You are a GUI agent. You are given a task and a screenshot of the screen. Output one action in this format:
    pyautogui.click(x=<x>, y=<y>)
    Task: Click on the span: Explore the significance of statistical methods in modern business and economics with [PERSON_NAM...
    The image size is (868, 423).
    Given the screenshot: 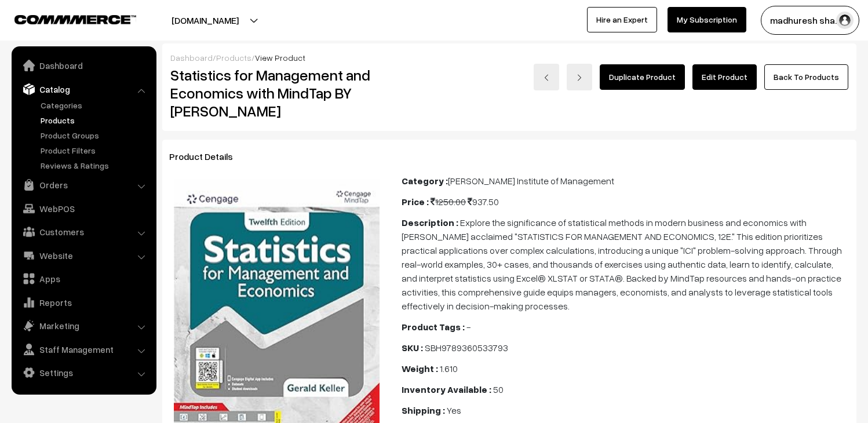 What is the action you would take?
    pyautogui.click(x=621, y=264)
    